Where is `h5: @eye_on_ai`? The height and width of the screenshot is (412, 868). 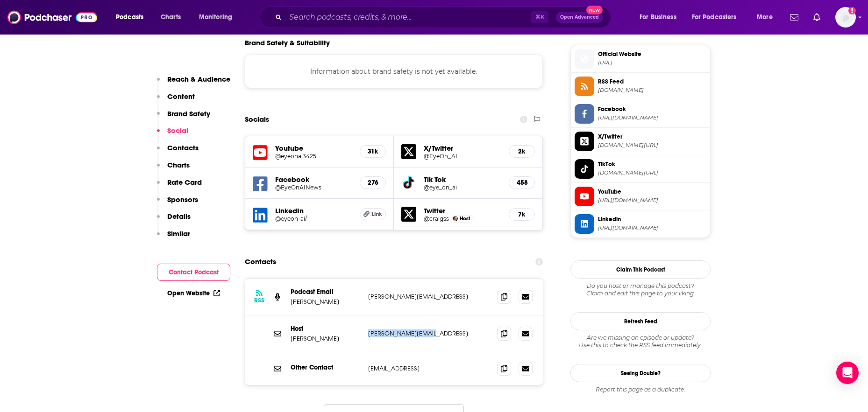 h5: @eye_on_ai is located at coordinates (462, 187).